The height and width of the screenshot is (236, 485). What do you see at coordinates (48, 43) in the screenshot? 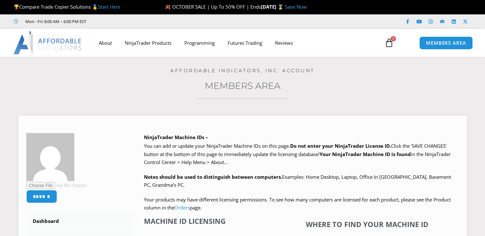
I see `img: LogoAI | Affordable Indicators – NinjaTrader` at bounding box center [48, 43].